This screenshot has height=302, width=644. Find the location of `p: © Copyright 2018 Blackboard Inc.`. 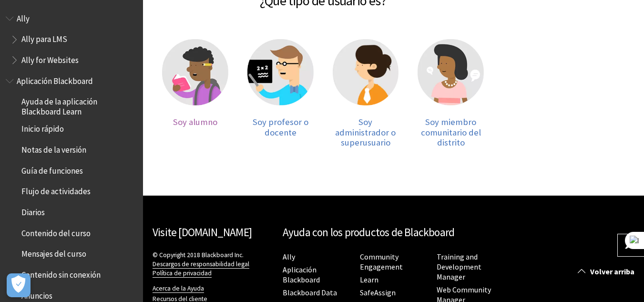

p: © Copyright 2018 Blackboard Inc. is located at coordinates (212, 264).